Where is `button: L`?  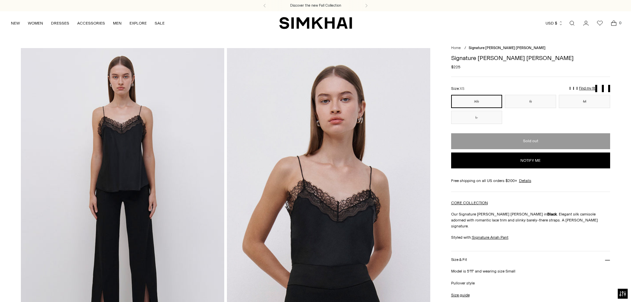 button: L is located at coordinates (477, 117).